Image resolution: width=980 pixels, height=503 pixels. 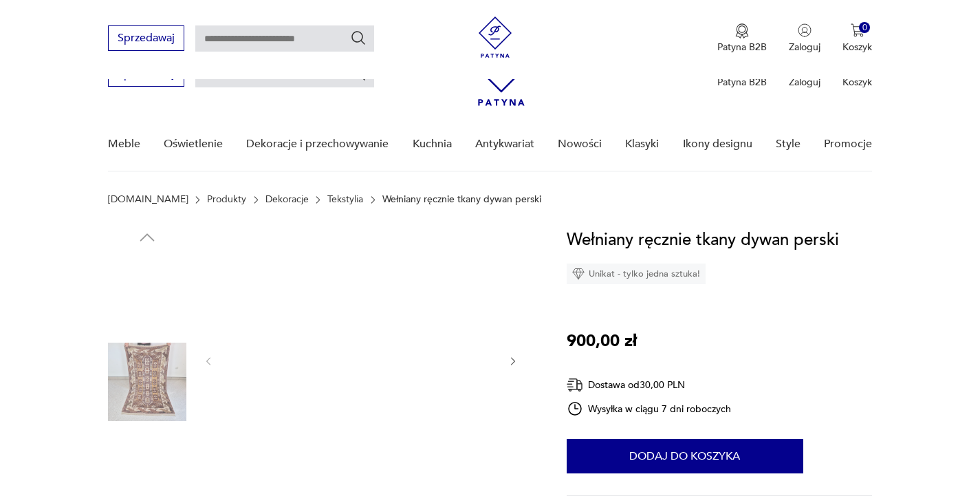 I want to click on a: Oświetlenie, so click(x=193, y=144).